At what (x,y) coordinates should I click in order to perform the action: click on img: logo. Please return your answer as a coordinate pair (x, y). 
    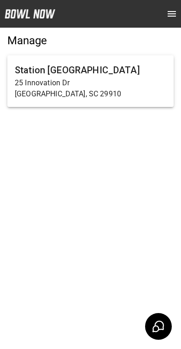
    Looking at the image, I should click on (30, 14).